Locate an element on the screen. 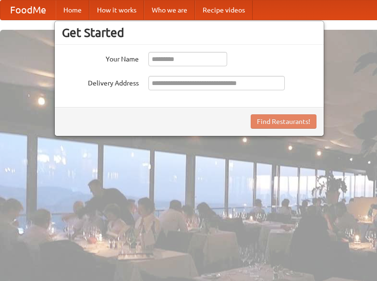 The height and width of the screenshot is (281, 377). label: Delivery Address is located at coordinates (100, 82).